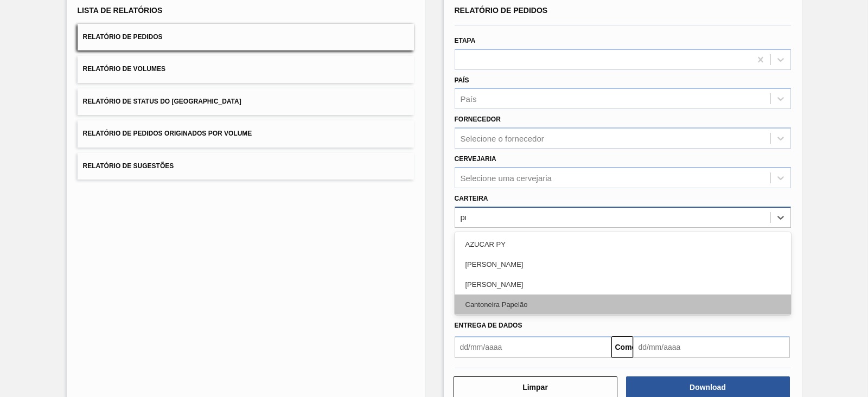 The image size is (868, 397). Describe the element at coordinates (128, 166) in the screenshot. I see `font: Relatório de Sugestões` at that location.